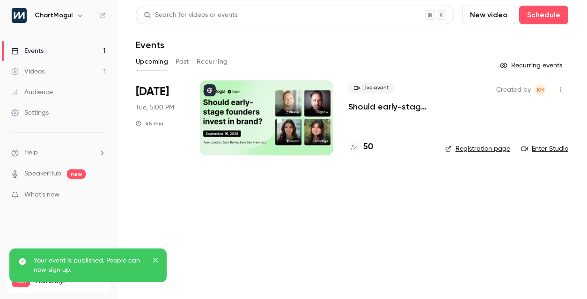 This screenshot has height=299, width=587. Describe the element at coordinates (368, 147) in the screenshot. I see `h4: 50` at that location.